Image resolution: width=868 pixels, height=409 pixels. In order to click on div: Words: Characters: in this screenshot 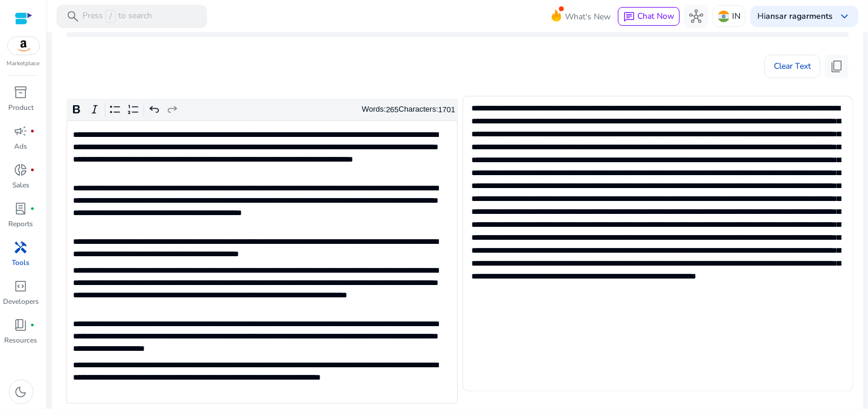, I will do `click(408, 110)`.